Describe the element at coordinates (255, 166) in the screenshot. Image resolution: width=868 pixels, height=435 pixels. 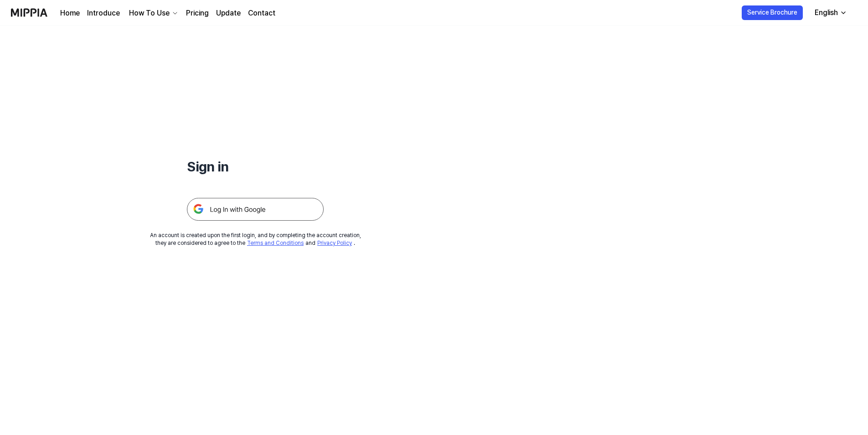
I see `h1: Sign in` at that location.